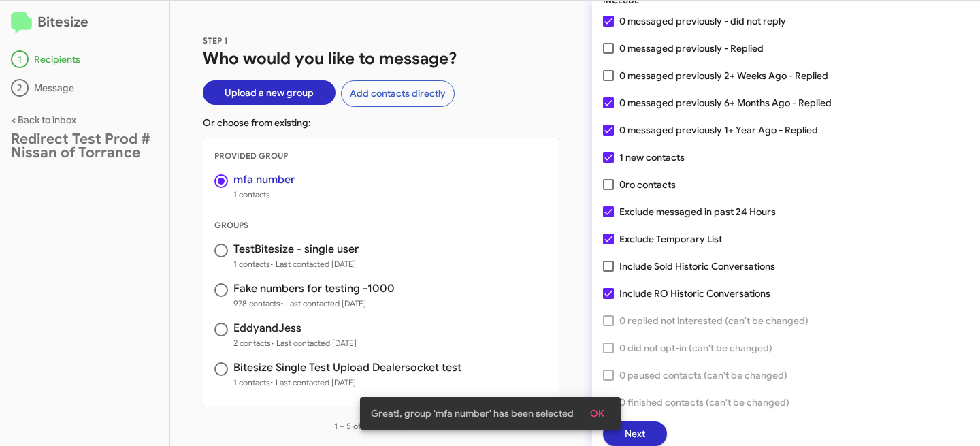 This screenshot has width=980, height=446. Describe the element at coordinates (702, 375) in the screenshot. I see `span: 0 paused contacts (can't be changed)` at that location.